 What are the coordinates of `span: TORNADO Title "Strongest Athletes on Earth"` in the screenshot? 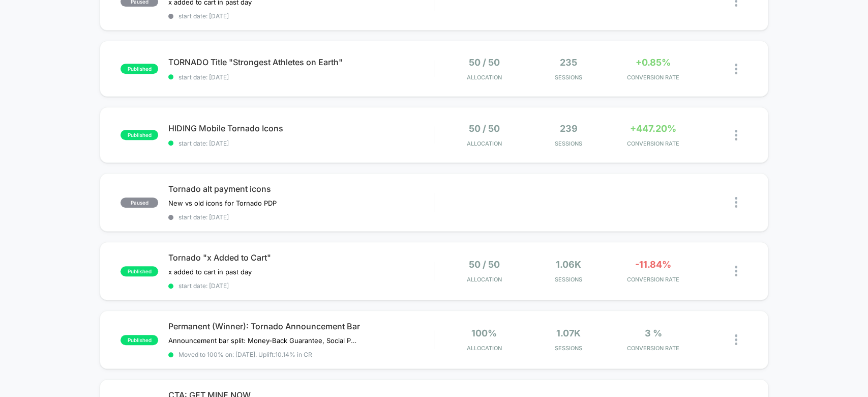 It's located at (300, 62).